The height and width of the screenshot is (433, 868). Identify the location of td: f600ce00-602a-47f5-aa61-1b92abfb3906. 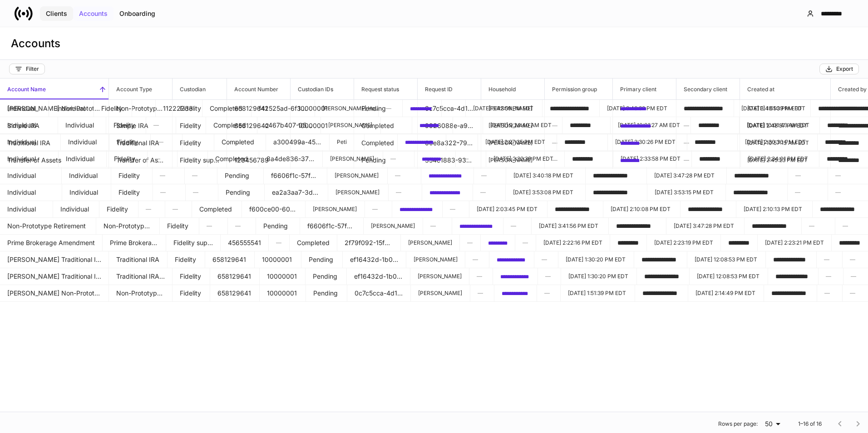
(274, 209).